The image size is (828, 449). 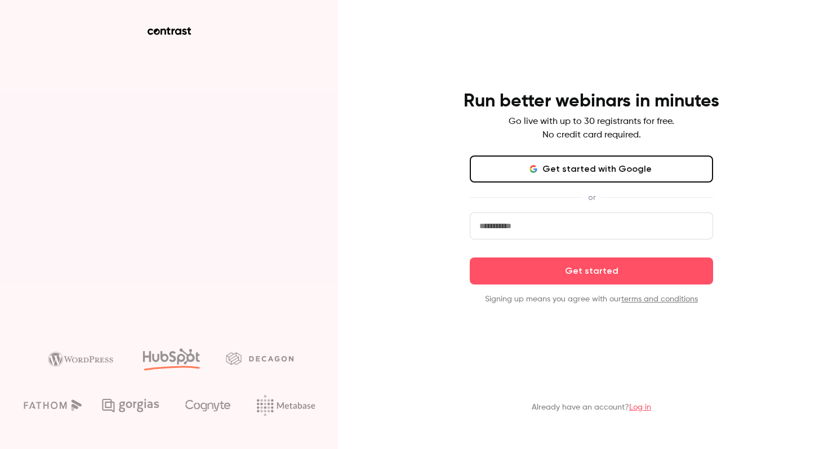 I want to click on button: Get started with Google, so click(x=592, y=169).